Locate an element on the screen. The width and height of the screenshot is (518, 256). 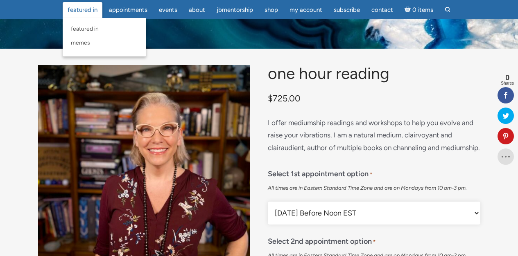
span: Appointments is located at coordinates (128, 10).